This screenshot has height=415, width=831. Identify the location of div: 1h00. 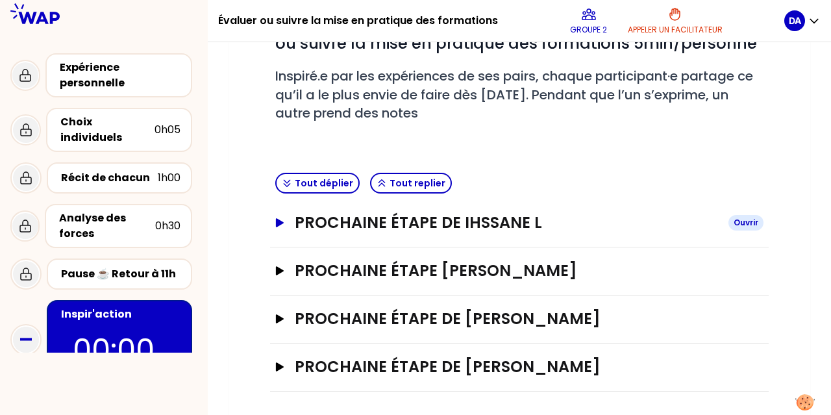
(169, 178).